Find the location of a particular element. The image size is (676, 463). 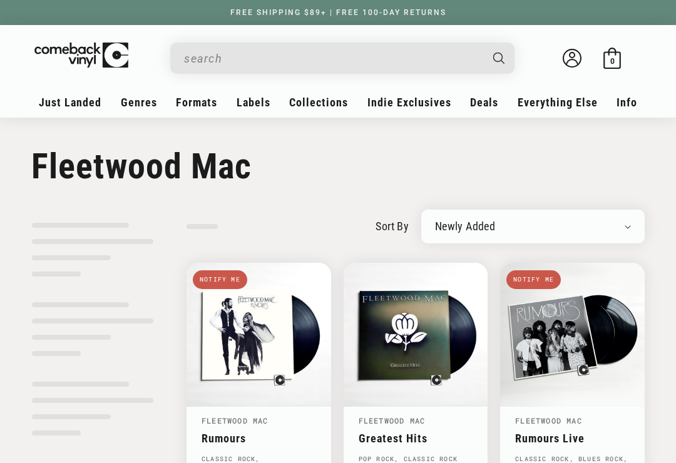

span: Indie Exclusives is located at coordinates (409, 102).